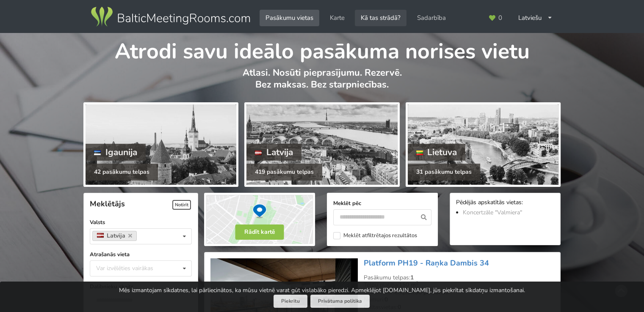 This screenshot has height=312, width=644. Describe the element at coordinates (444, 172) in the screenshot. I see `div: 31 pasākumu telpas` at that location.